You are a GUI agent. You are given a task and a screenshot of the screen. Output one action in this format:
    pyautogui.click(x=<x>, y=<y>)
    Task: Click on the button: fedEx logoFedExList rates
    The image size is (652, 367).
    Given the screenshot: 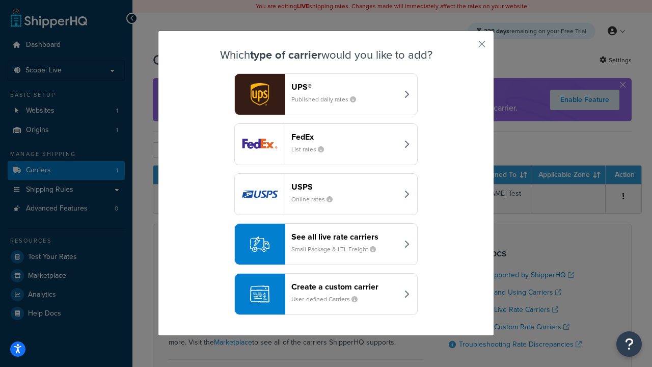 What is the action you would take?
    pyautogui.click(x=326, y=144)
    